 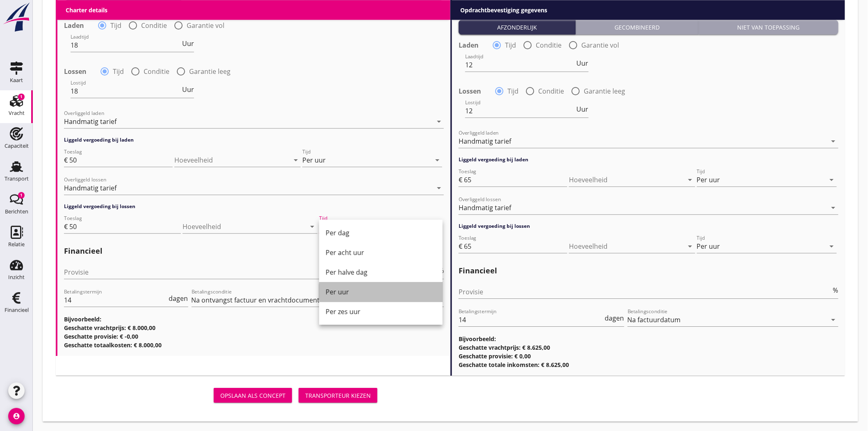 What do you see at coordinates (648, 348) in the screenshot?
I see `h3: Geschatte vrachtprijs: € 8.625,00` at bounding box center [648, 348].